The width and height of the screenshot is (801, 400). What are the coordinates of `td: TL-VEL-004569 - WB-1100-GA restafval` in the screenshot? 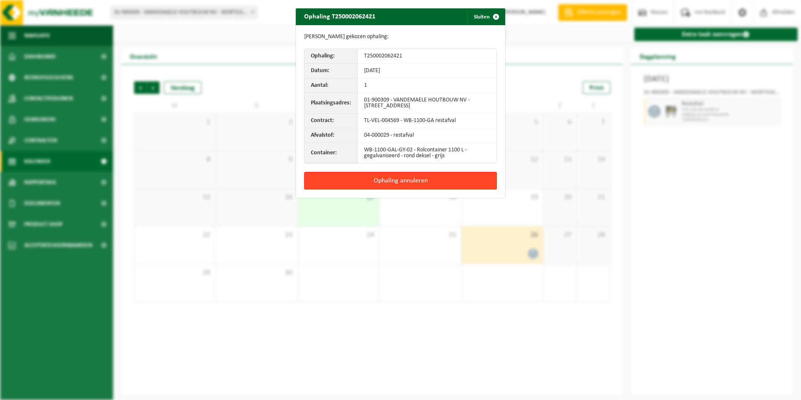 It's located at (427, 121).